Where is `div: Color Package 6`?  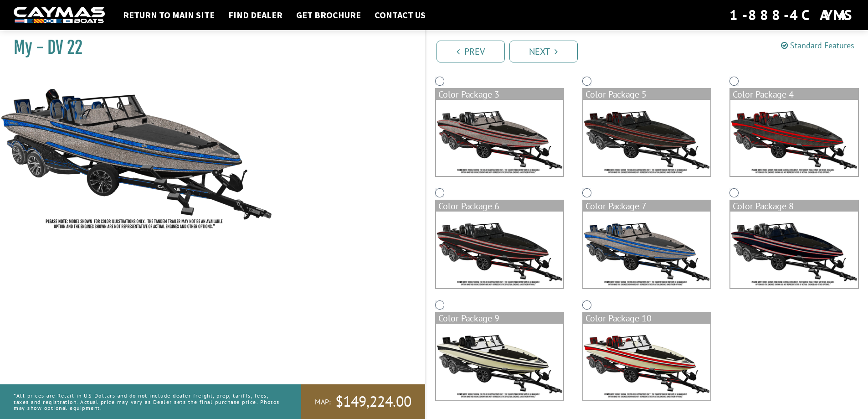 div: Color Package 6 is located at coordinates (499, 206).